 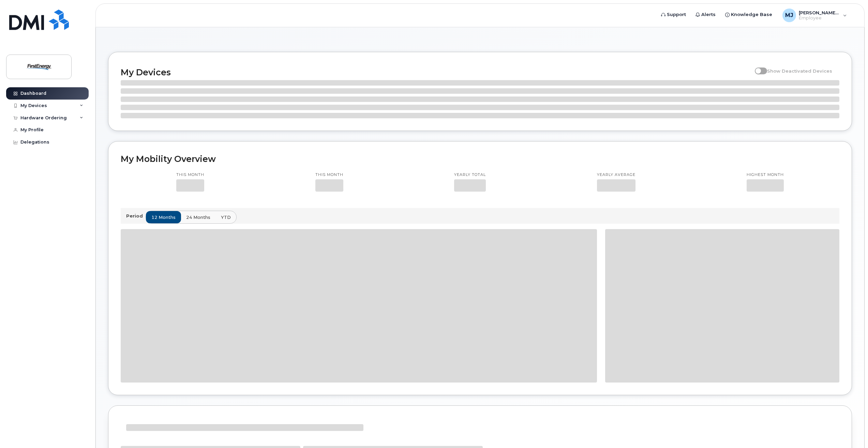 I want to click on span: 24 months, so click(x=198, y=217).